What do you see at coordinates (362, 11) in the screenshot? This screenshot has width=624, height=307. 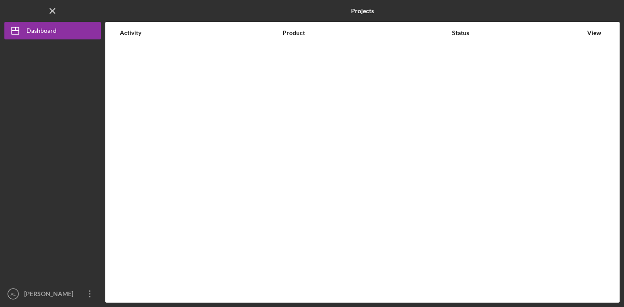 I see `b: Projects` at bounding box center [362, 11].